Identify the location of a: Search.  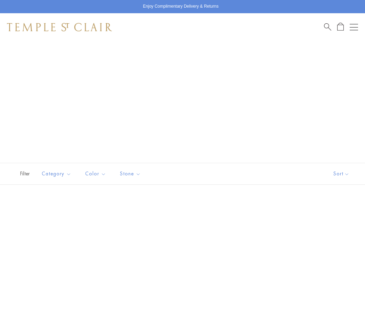
(328, 27).